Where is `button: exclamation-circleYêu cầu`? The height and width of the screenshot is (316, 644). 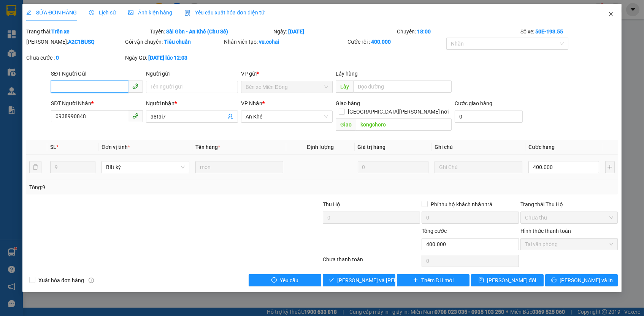 button: exclamation-circleYêu cầu is located at coordinates (285, 280).